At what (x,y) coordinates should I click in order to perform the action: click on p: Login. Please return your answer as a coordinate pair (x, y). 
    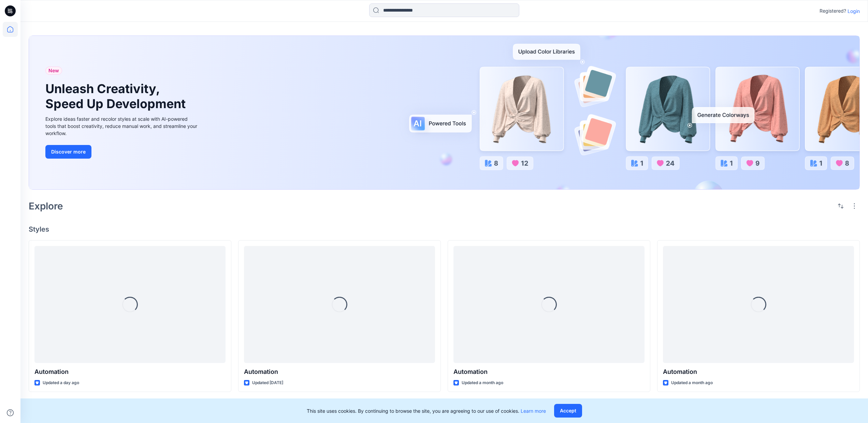
    Looking at the image, I should click on (853, 11).